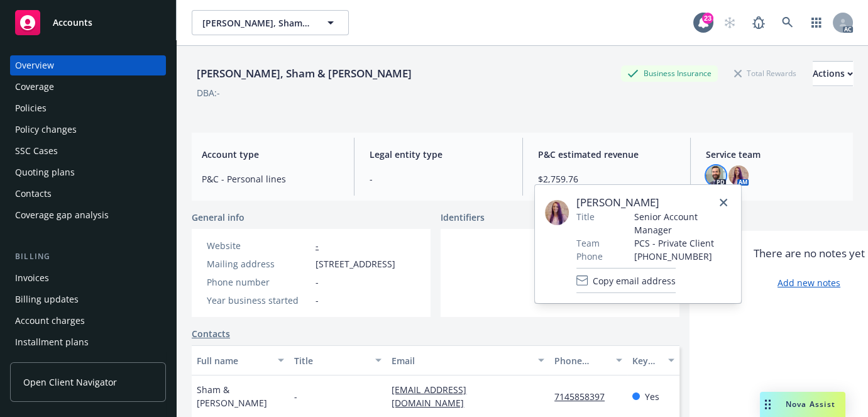  What do you see at coordinates (270, 154) in the screenshot?
I see `span: Account type` at bounding box center [270, 154].